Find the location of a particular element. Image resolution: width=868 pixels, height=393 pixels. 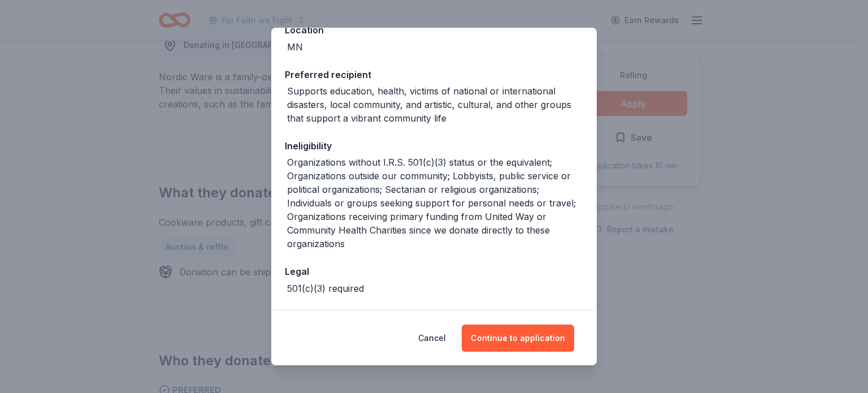

div: Supports education, health, victims of national or international disasters, local community, and ... is located at coordinates (435, 105).